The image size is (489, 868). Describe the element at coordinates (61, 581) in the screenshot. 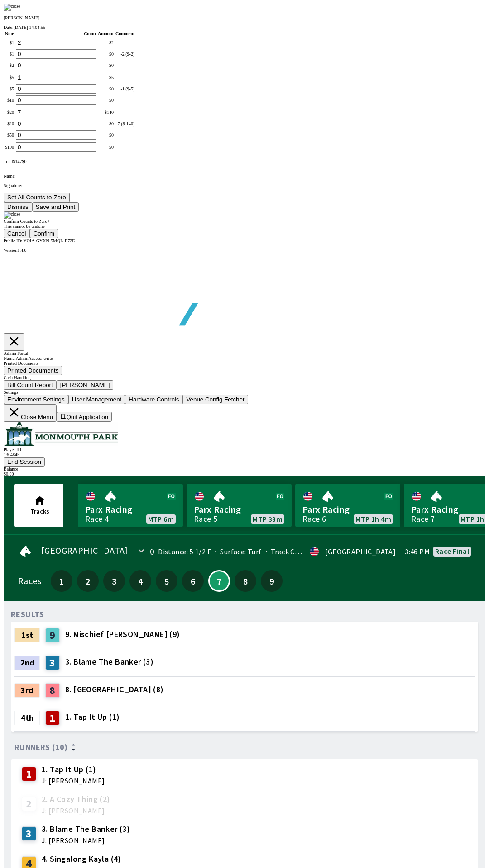

I see `button: 1` at that location.